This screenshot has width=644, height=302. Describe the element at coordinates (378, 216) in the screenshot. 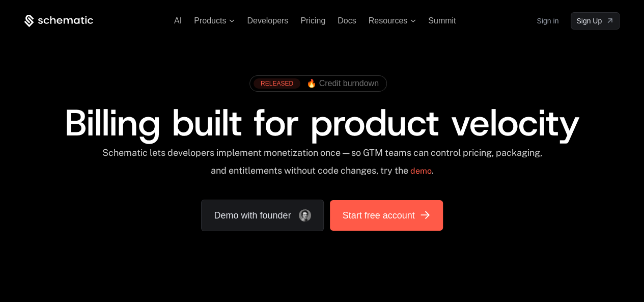

I see `span: Start free account` at that location.